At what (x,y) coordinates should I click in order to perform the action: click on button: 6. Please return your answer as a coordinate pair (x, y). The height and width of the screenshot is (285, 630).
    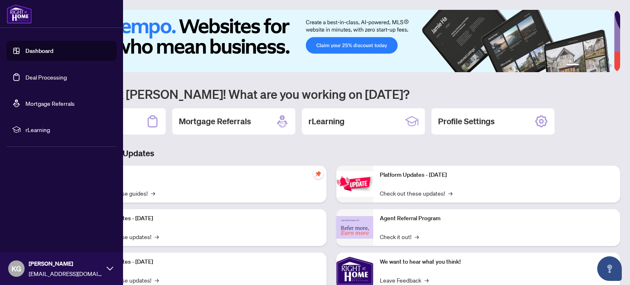
    Looking at the image, I should click on (610, 66).